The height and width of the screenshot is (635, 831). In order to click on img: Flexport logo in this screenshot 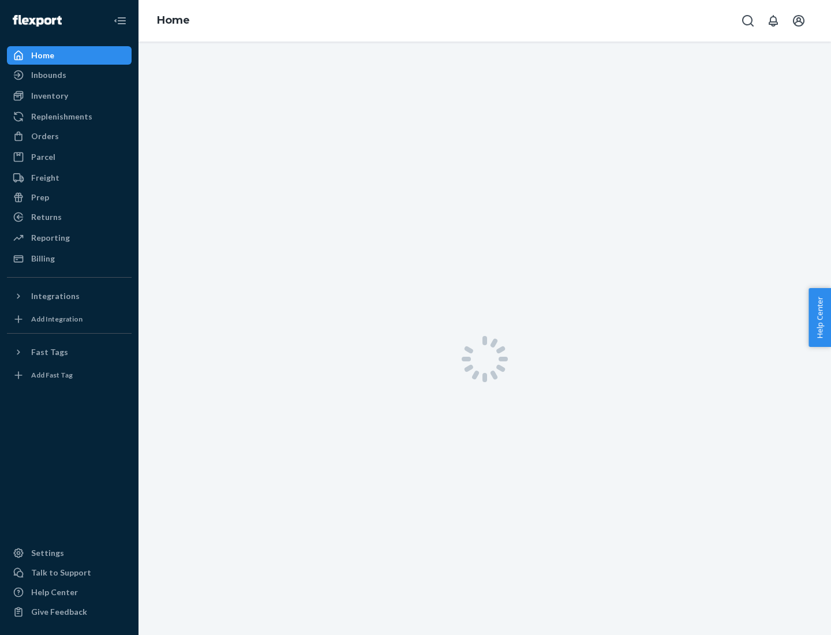, I will do `click(37, 21)`.